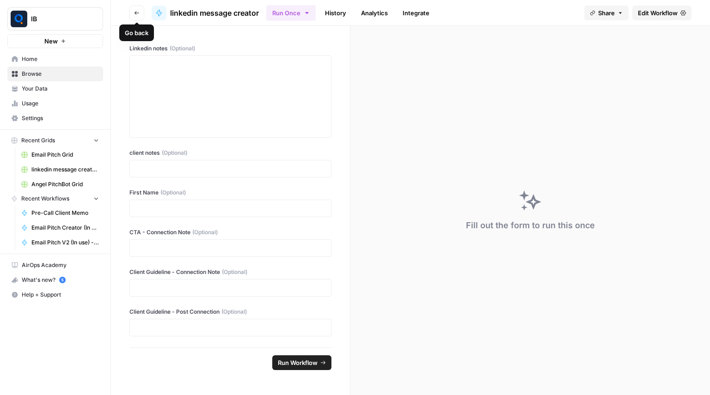 This screenshot has width=710, height=395. I want to click on span: Pre-Call Client Memo, so click(65, 213).